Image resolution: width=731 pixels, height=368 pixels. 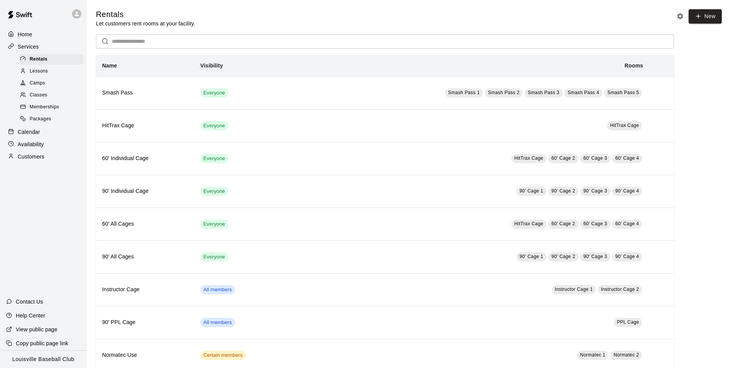 I want to click on div: Memberships, so click(x=51, y=107).